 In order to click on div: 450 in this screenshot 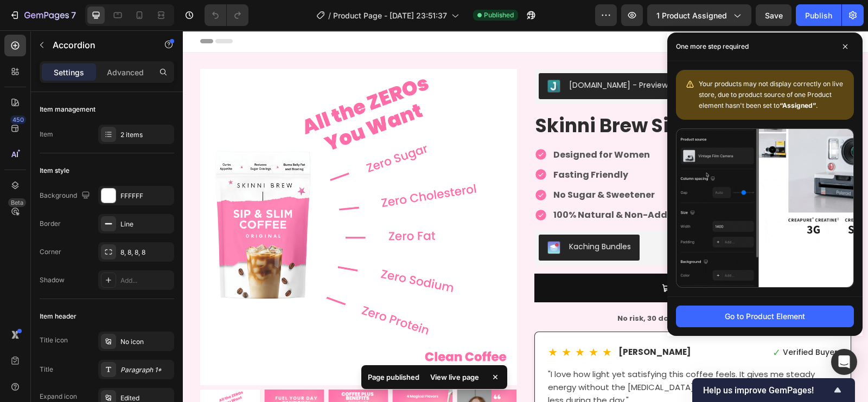, I will do `click(18, 120)`.